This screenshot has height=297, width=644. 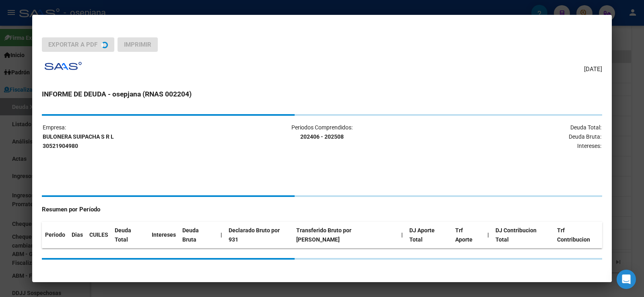 What do you see at coordinates (138, 45) in the screenshot?
I see `span: Imprimir` at bounding box center [138, 45].